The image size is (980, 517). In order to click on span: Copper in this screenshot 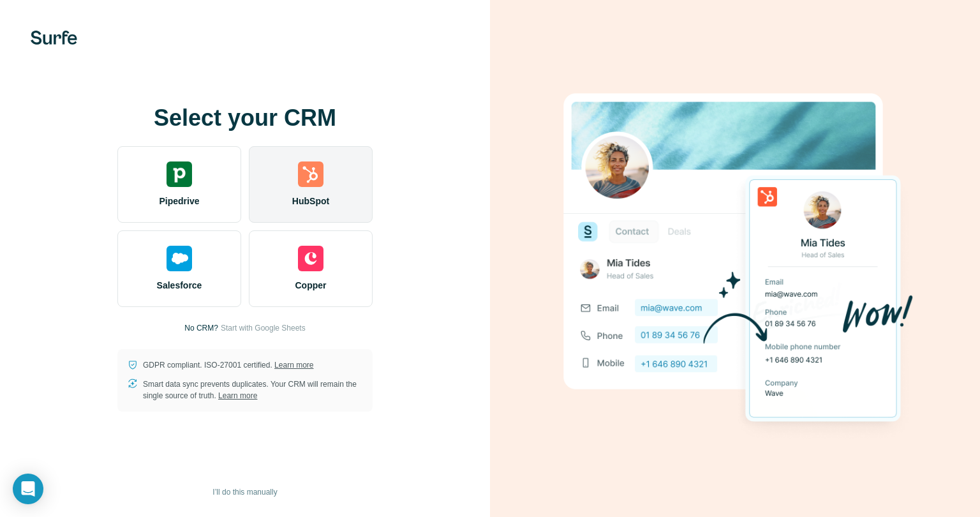, I will do `click(311, 286)`.